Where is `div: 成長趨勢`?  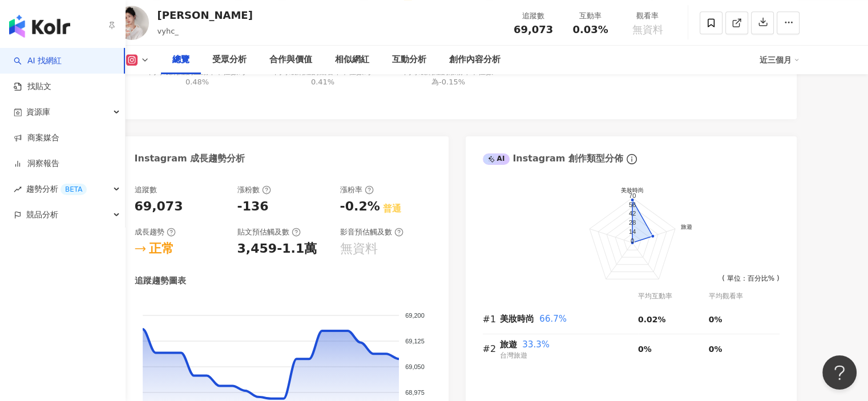
div: 成長趨勢 is located at coordinates (156, 232).